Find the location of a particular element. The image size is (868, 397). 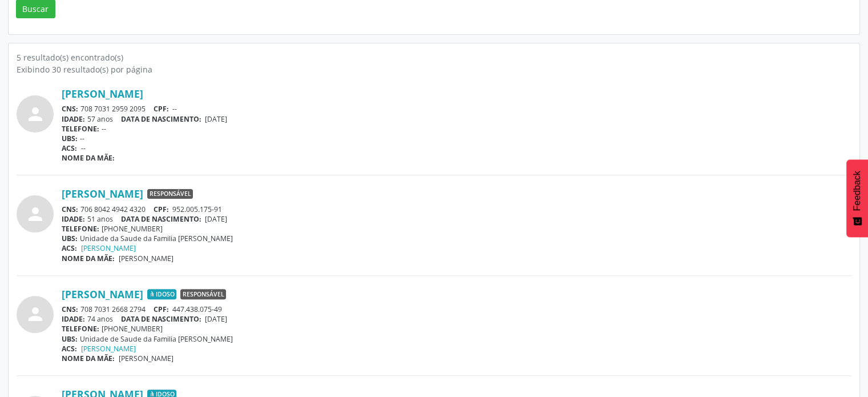

div: 51 anos is located at coordinates (457, 219).